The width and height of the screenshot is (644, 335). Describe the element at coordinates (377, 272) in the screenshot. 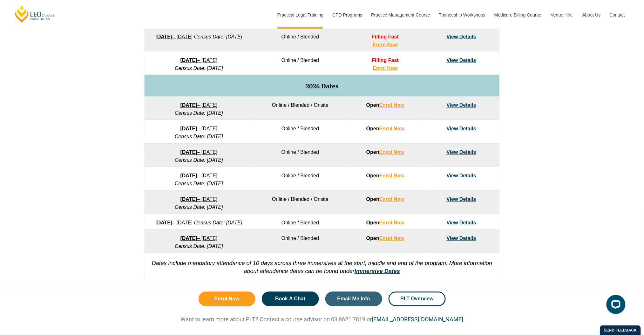

I see `a: Immersive Dates` at that location.